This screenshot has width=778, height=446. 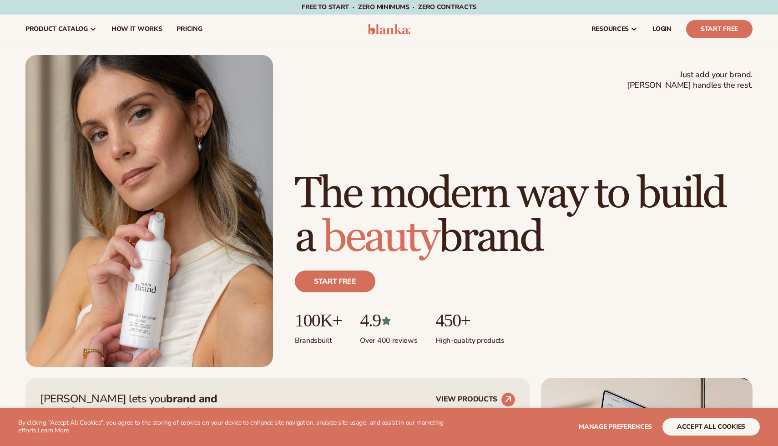 What do you see at coordinates (711, 427) in the screenshot?
I see `button: accept all cookies` at bounding box center [711, 427].